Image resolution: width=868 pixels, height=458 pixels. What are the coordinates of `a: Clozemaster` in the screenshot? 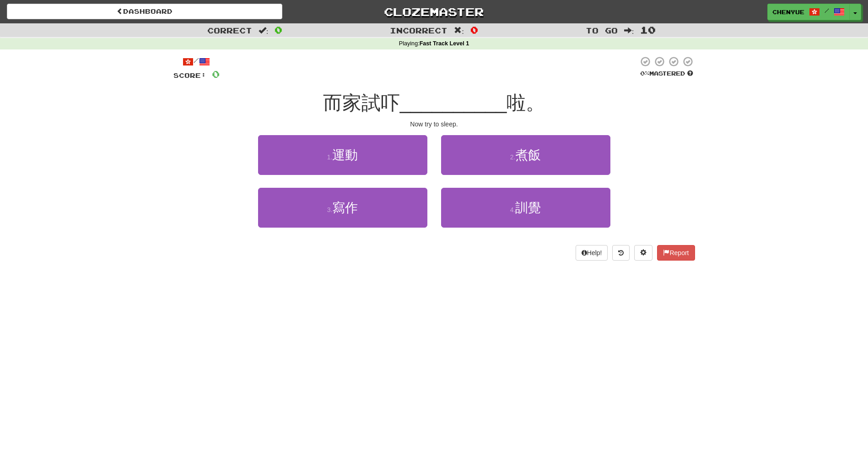 It's located at (434, 11).